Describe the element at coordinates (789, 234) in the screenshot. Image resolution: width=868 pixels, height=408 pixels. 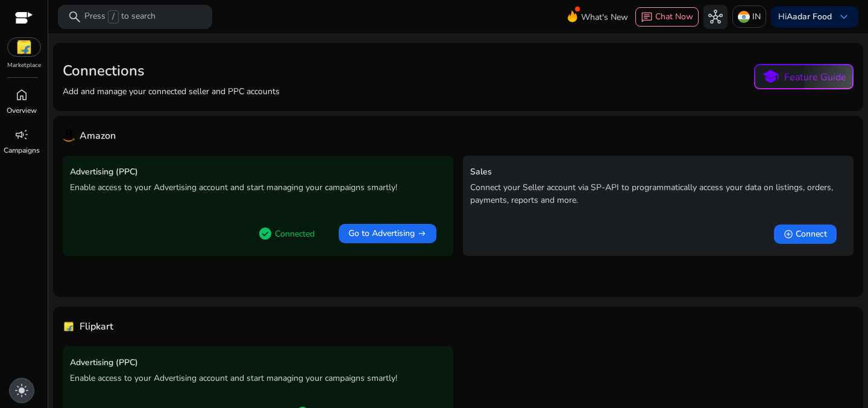
I see `span: add_circle` at that location.